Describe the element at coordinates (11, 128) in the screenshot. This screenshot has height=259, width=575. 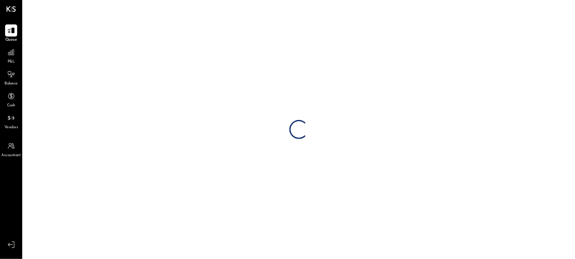
I see `span: Vendors` at that location.